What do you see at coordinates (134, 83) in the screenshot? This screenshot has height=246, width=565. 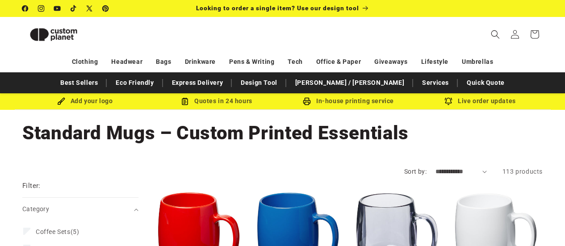 I see `a: Eco Friendly` at bounding box center [134, 83].